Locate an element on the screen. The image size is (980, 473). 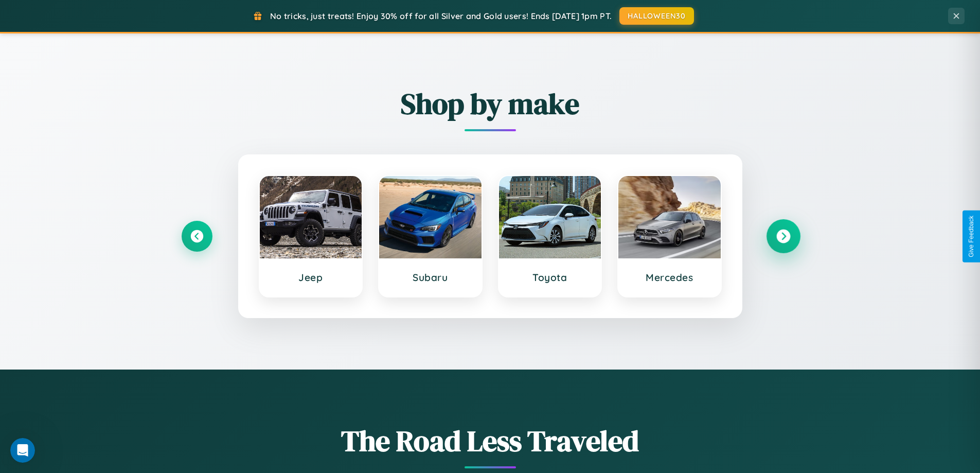
button: HALLOWEEN30 is located at coordinates (657, 16).